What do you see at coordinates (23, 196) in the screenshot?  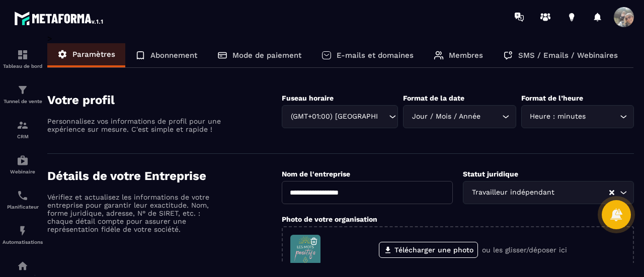 I see `img: scheduler` at bounding box center [23, 196].